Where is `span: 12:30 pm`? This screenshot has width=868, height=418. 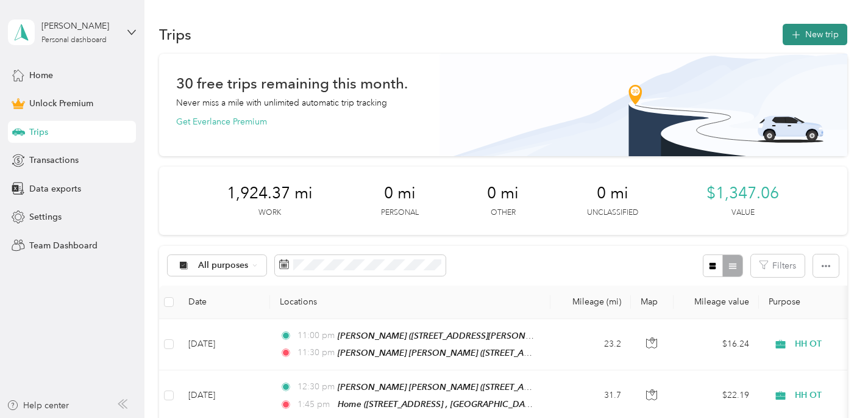 span: 12:30 pm is located at coordinates (314, 387).